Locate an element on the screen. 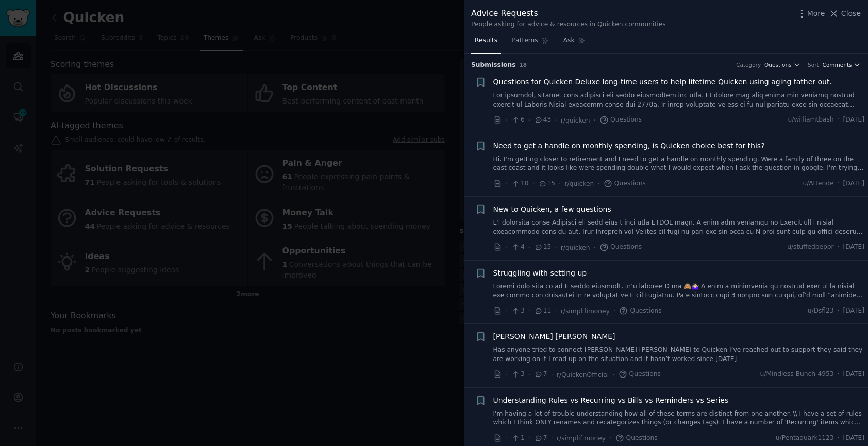 The width and height of the screenshot is (868, 446). a: I'm having a lot of trouble understanding how all of these terms are distinct from one another. \... is located at coordinates (679, 418).